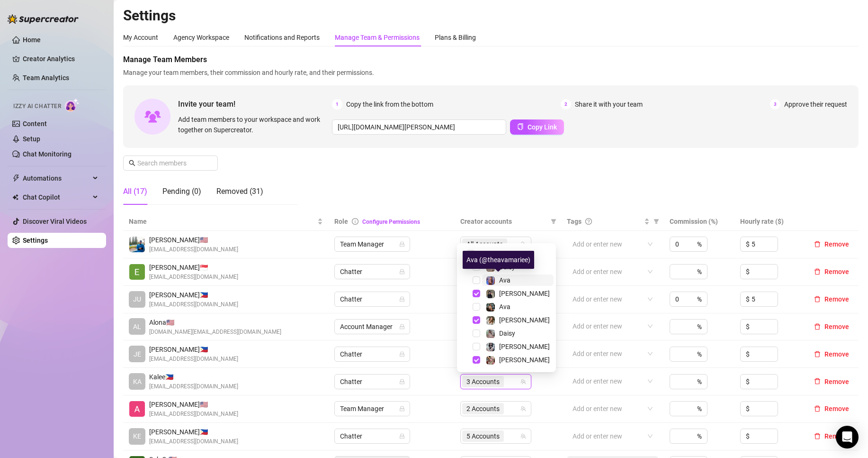  I want to click on span: Approve their request, so click(816, 104).